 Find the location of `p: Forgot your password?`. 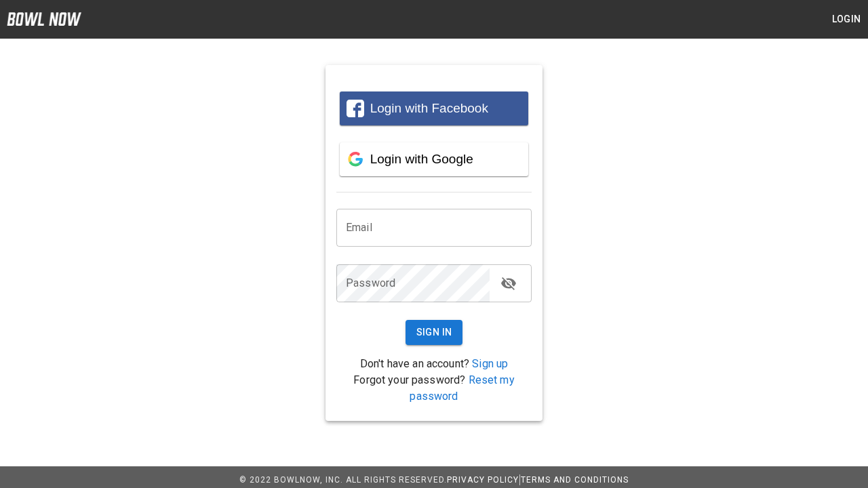

p: Forgot your password? is located at coordinates (434, 389).